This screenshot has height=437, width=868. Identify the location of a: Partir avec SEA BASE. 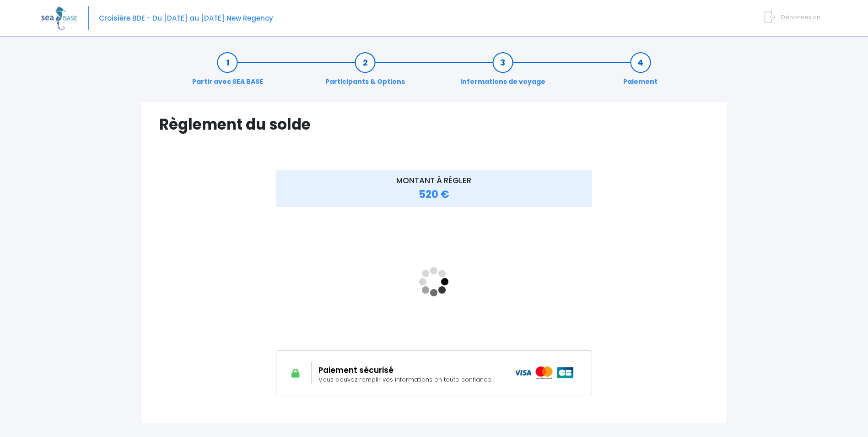
(227, 72).